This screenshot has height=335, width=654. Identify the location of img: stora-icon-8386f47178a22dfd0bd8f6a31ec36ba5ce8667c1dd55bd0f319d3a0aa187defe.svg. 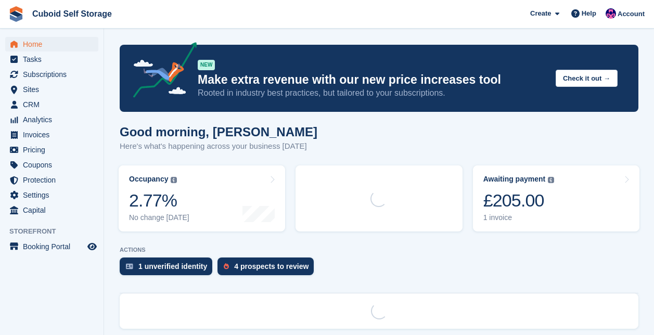
(16, 14).